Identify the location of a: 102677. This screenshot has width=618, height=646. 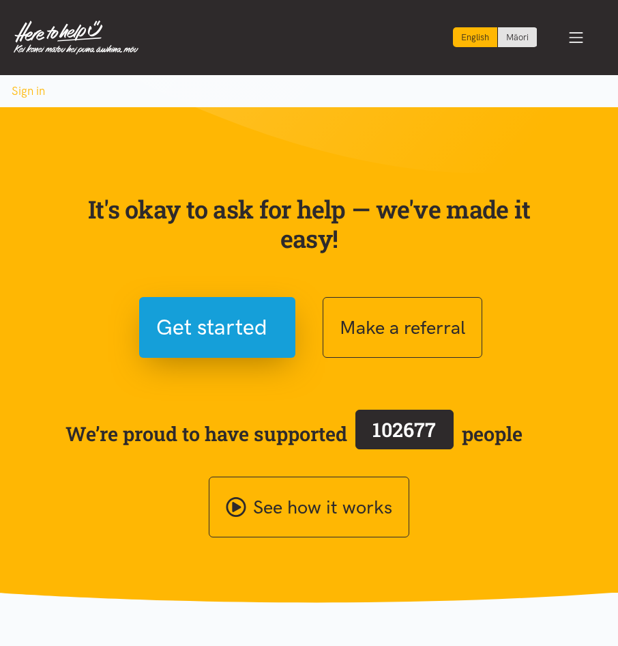
(405, 433).